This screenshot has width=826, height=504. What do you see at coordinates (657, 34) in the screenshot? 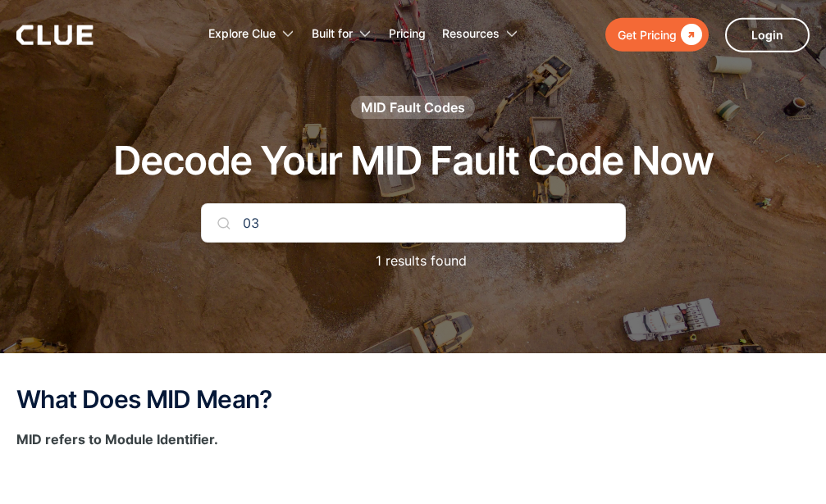
I see `a: Get Pricing` at bounding box center [657, 34].